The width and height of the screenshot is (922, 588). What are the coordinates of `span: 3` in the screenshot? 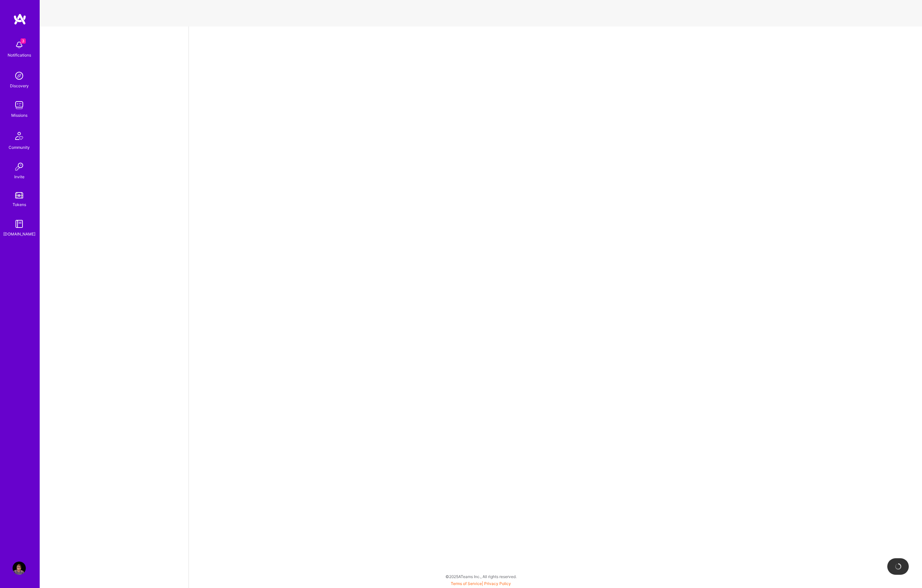 It's located at (23, 41).